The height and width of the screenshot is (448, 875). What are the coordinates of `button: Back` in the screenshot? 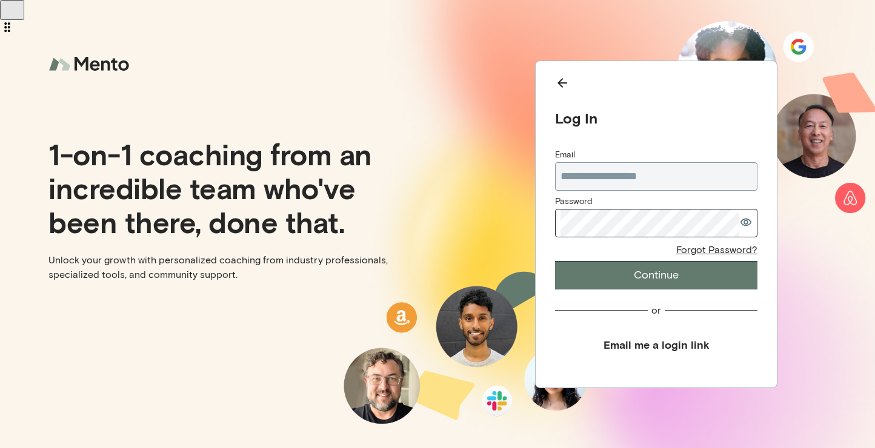 It's located at (656, 85).